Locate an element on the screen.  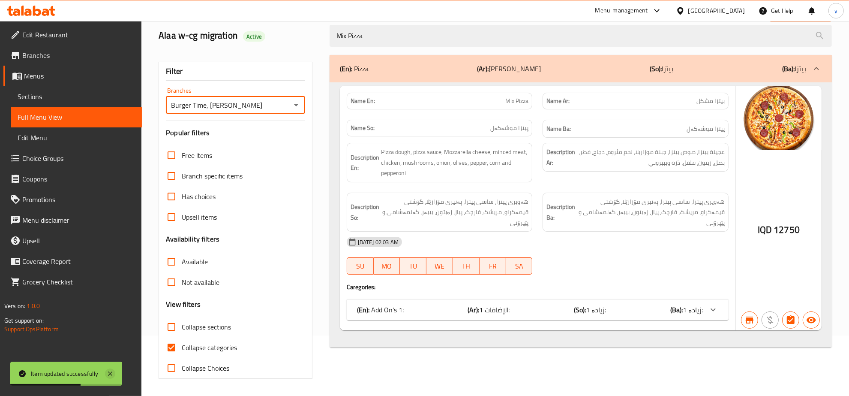
span: Menu disclaimer is located at coordinates (78, 220).